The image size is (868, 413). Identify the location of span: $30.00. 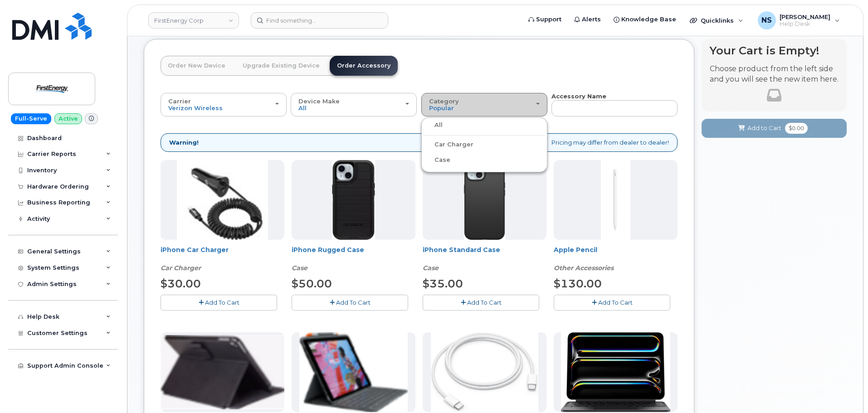
(181, 283).